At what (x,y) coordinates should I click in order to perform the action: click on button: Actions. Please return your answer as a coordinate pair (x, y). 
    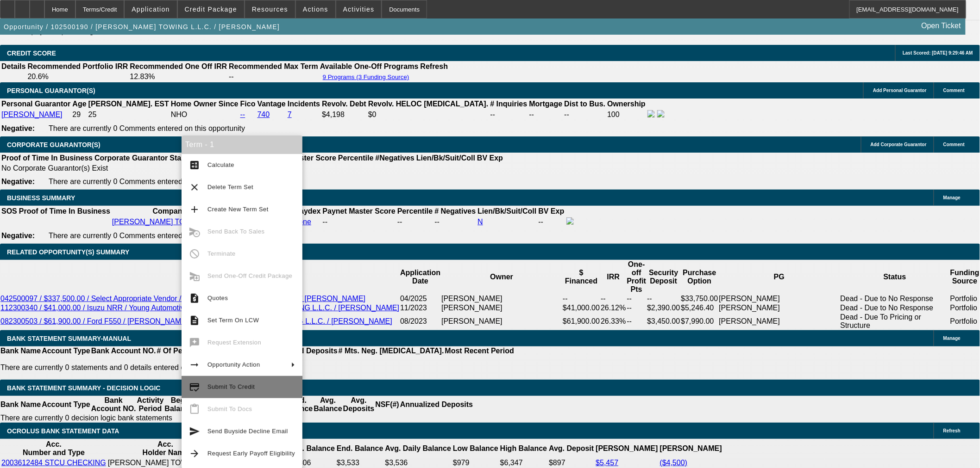
    Looking at the image, I should click on (315, 10).